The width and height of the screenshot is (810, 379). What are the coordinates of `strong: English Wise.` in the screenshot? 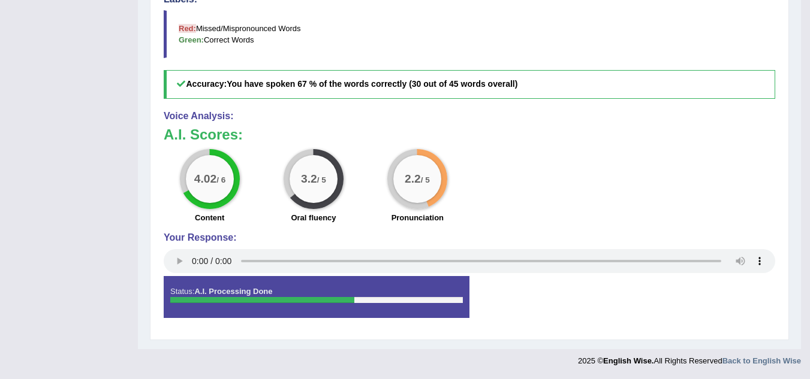 It's located at (628, 361).